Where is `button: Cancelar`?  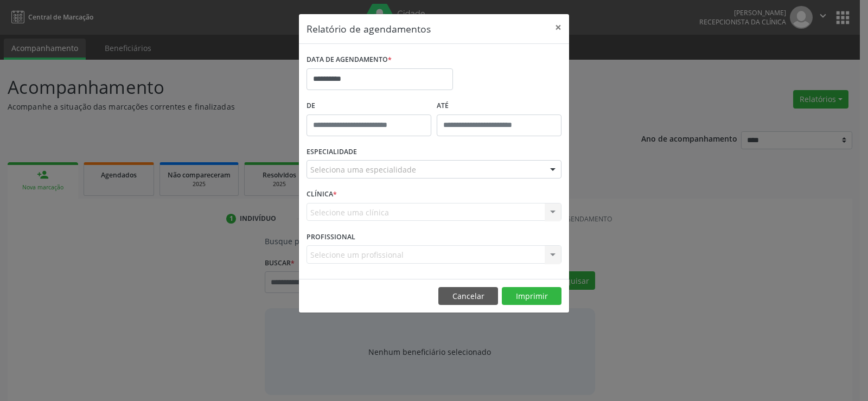 button: Cancelar is located at coordinates (468, 297).